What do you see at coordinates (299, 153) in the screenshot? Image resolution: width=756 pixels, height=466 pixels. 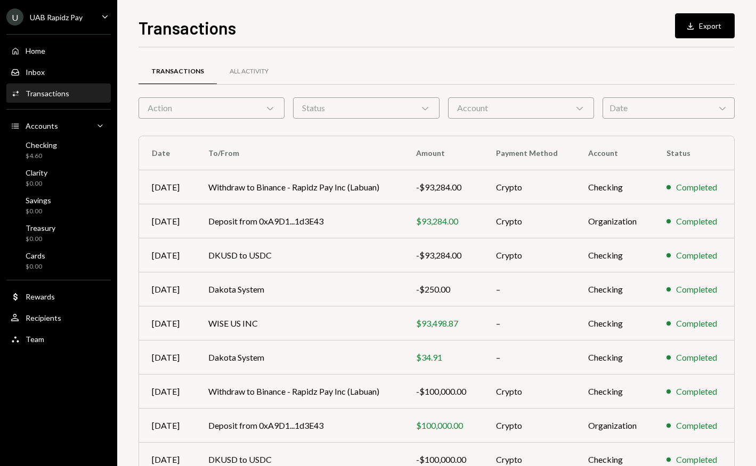 I see `th: To/From` at bounding box center [299, 153].